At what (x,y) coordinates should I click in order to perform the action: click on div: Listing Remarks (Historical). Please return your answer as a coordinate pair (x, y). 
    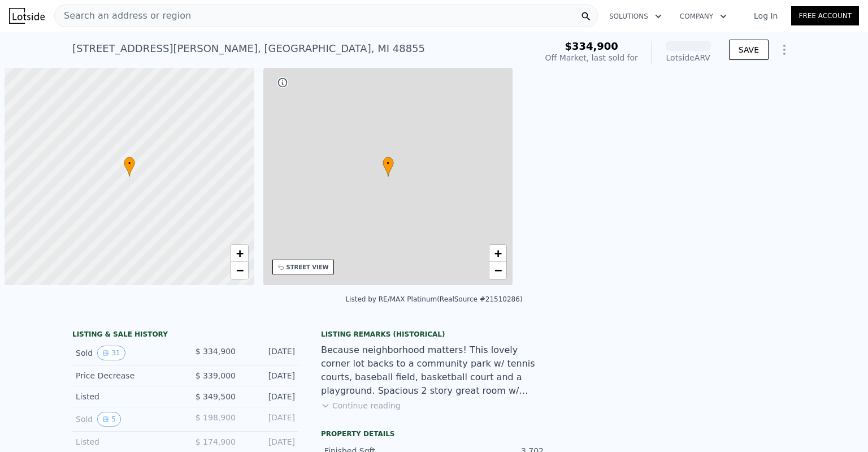
    Looking at the image, I should click on (434, 335).